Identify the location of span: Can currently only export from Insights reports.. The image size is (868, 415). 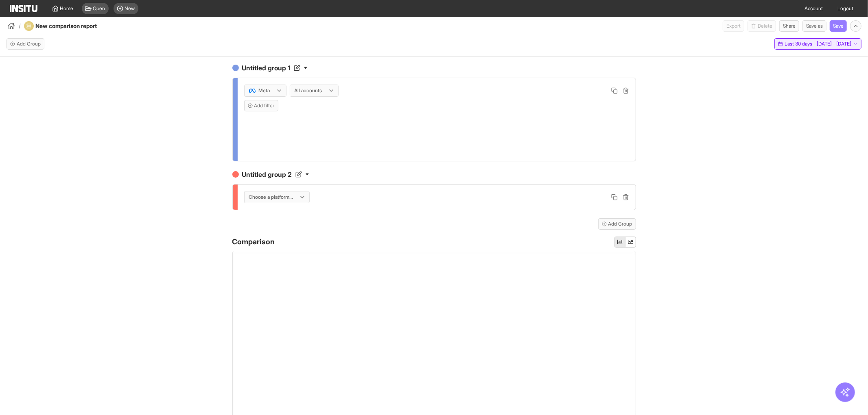
(733, 26).